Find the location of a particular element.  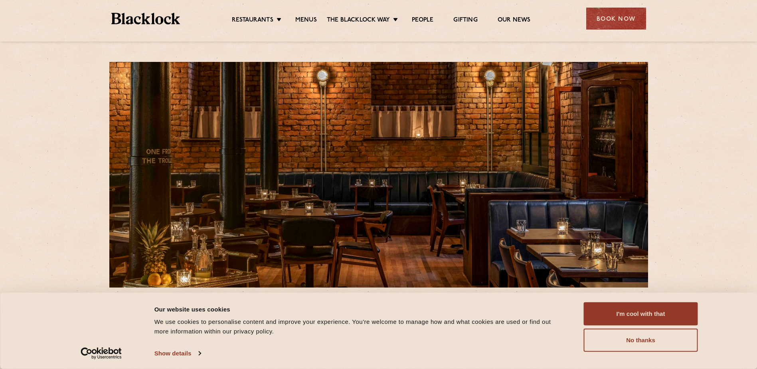

div: We use cookies to personalise content and improve your experience. You're welcome to manage how a... is located at coordinates (360, 326).